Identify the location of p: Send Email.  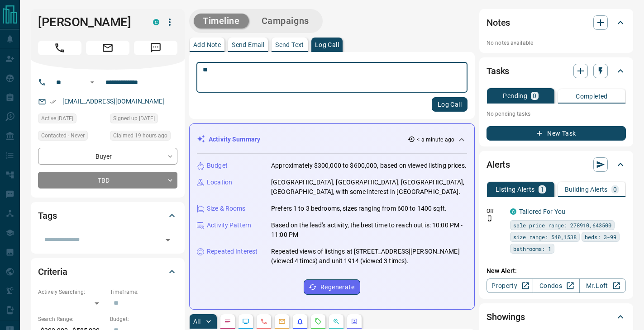
(248, 45).